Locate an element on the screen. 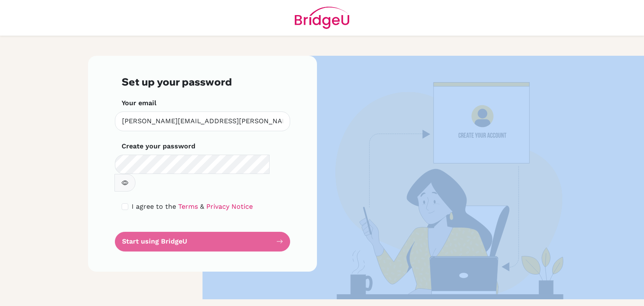  h3: Set up your password is located at coordinates (202, 82).